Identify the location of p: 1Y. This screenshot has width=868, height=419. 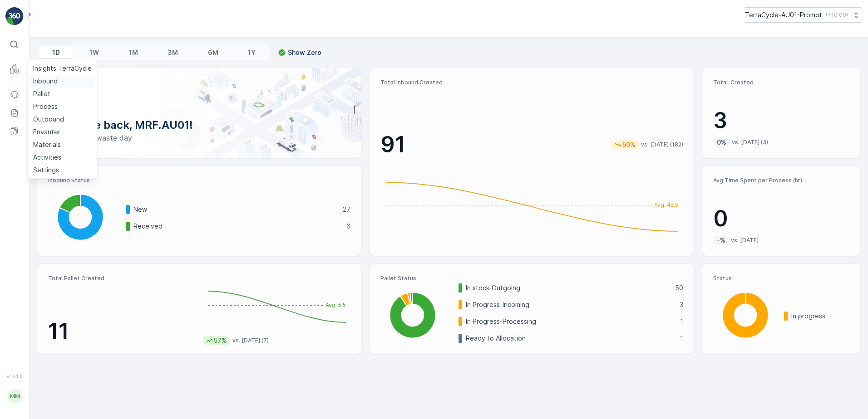
(251, 53).